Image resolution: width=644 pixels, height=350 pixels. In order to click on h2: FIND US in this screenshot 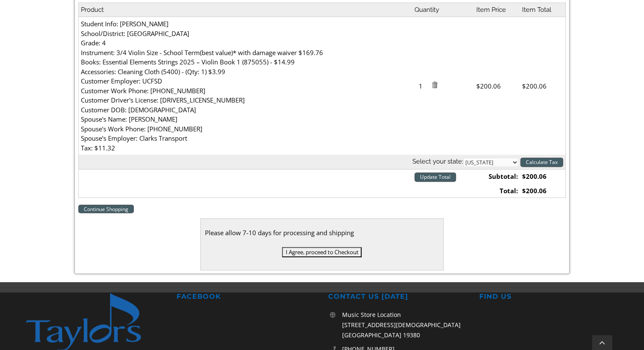, I will do `click(549, 296)`.